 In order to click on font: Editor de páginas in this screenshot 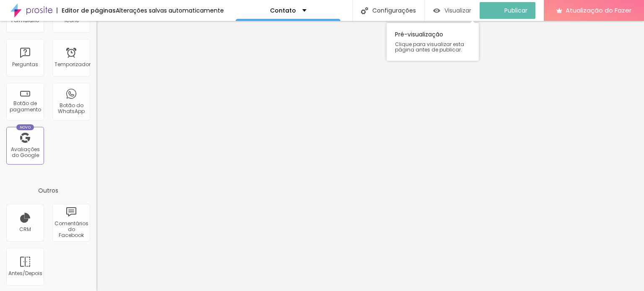, I will do `click(88, 10)`.